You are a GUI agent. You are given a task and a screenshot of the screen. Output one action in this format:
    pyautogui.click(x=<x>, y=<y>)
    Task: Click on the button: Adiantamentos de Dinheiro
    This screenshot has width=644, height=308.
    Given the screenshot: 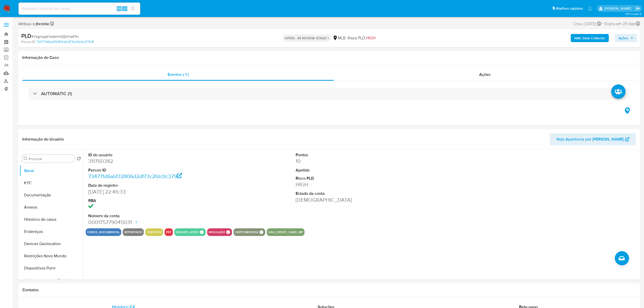 What is the action you would take?
    pyautogui.click(x=51, y=281)
    